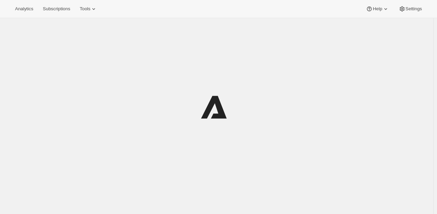 The width and height of the screenshot is (437, 214). Describe the element at coordinates (411, 9) in the screenshot. I see `button: Settings` at that location.